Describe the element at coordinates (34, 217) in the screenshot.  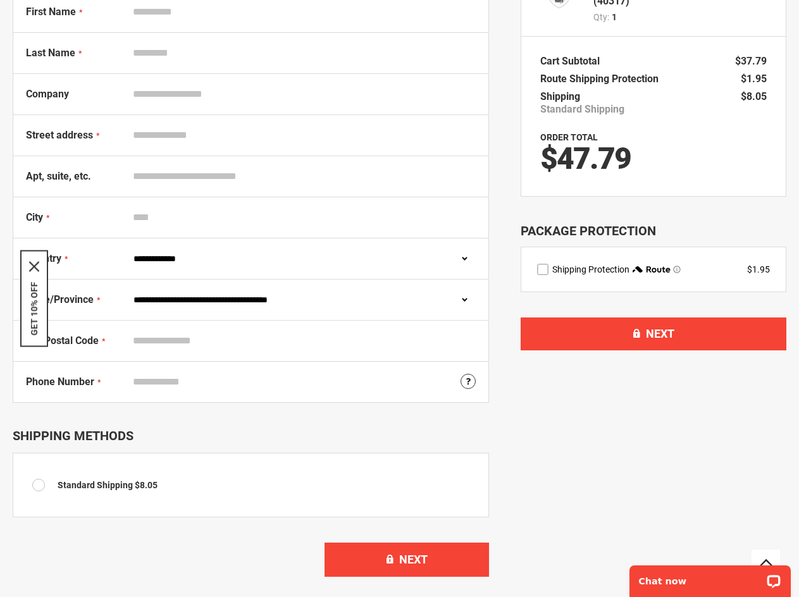
I see `span: City` at that location.